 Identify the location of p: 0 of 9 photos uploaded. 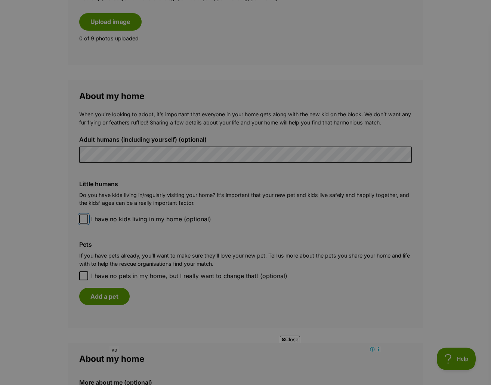
(245, 38).